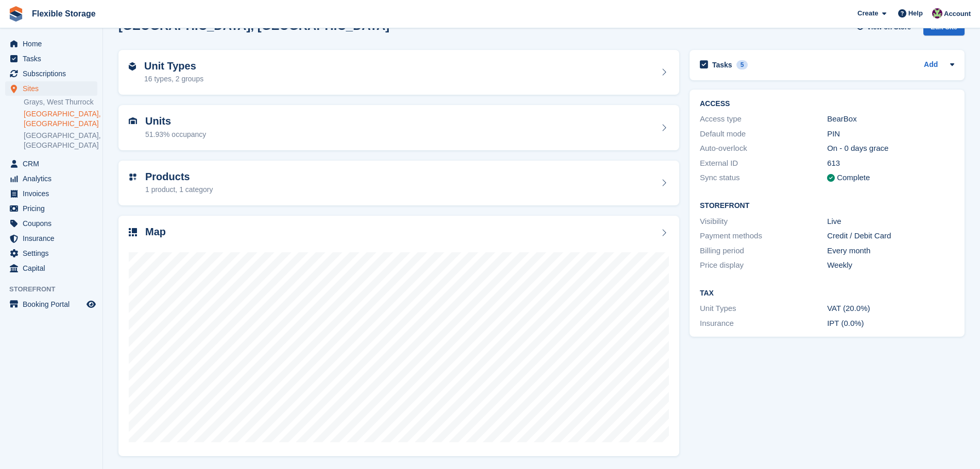 The height and width of the screenshot is (469, 980). I want to click on h2: Storefront, so click(827, 206).